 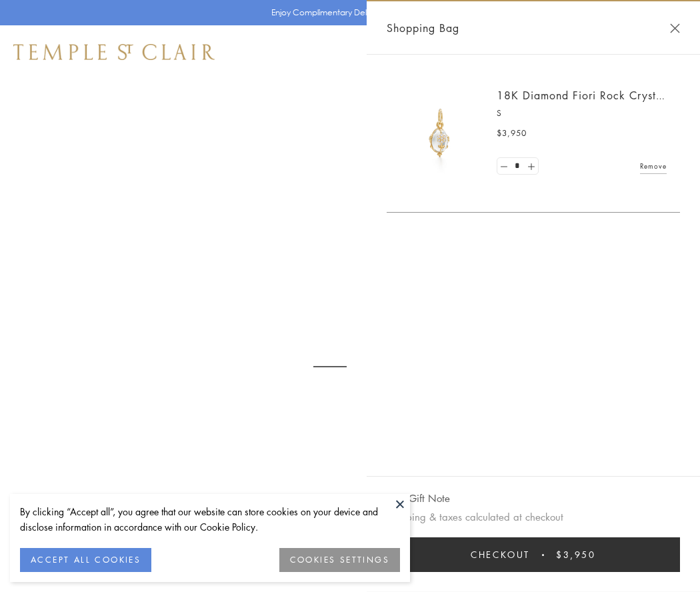 What do you see at coordinates (347, 13) in the screenshot?
I see `p: Enjoy Complimentary Delivery & Returns` at bounding box center [347, 13].